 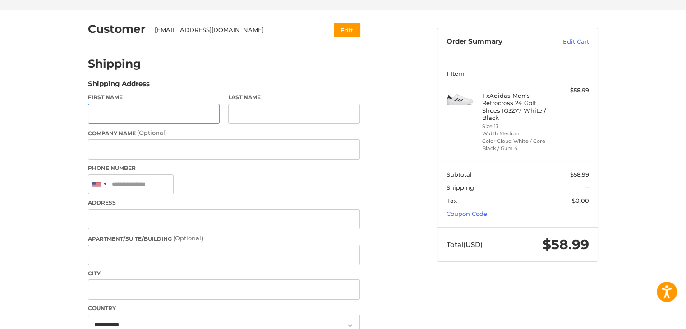 What do you see at coordinates (459, 175) in the screenshot?
I see `span: Subtotal` at bounding box center [459, 175].